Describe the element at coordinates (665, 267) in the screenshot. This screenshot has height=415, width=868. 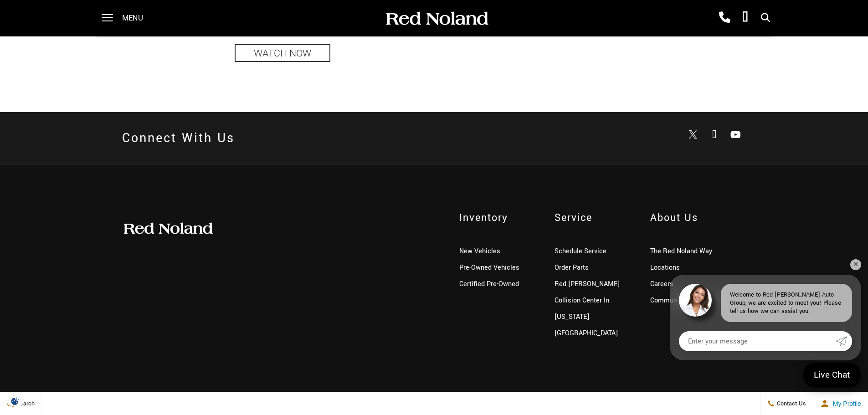
I see `a: Locations` at that location.